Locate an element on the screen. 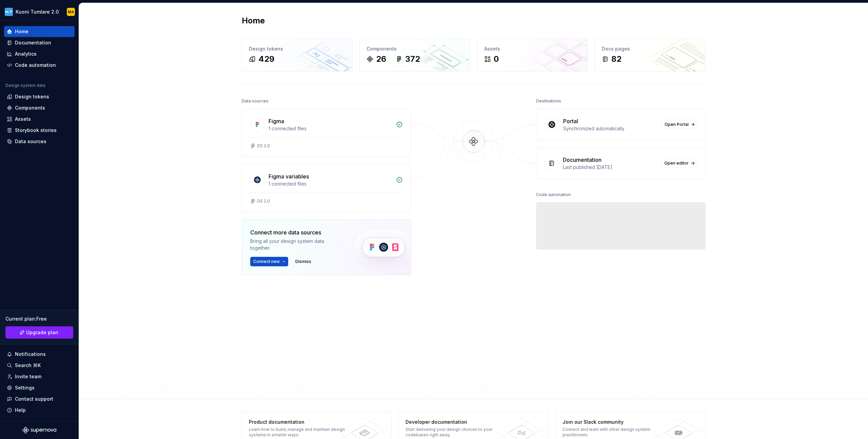  div: 26 is located at coordinates (381, 59).